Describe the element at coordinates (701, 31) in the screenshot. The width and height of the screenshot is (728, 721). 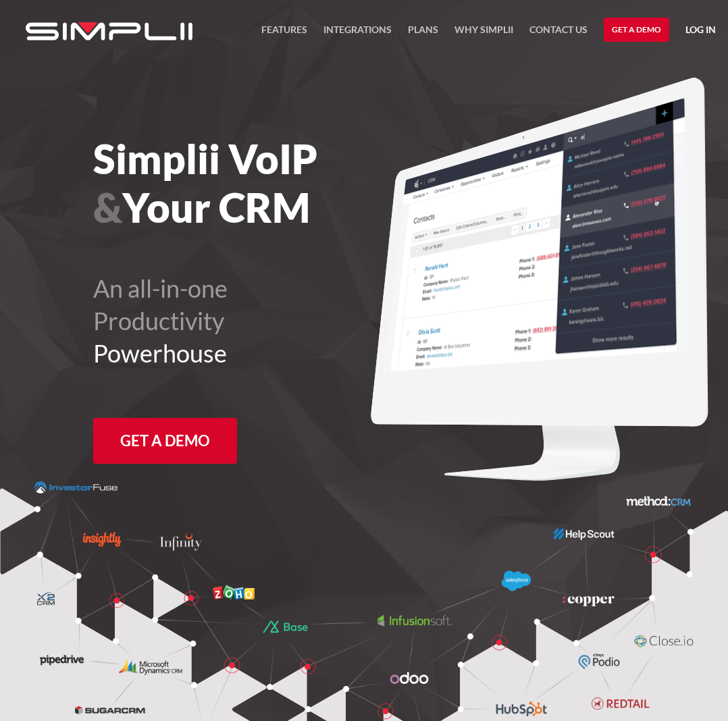
I see `a: Log in` at that location.